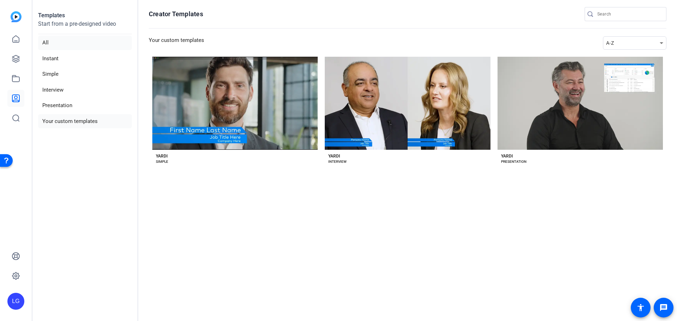  Describe the element at coordinates (85, 121) in the screenshot. I see `li: Your custom templates` at that location.